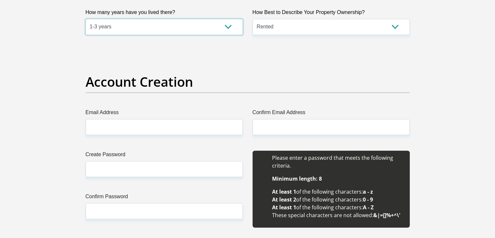 Image resolution: width=495 pixels, height=238 pixels. Describe the element at coordinates (164, 198) in the screenshot. I see `label: Confirm Password` at that location.